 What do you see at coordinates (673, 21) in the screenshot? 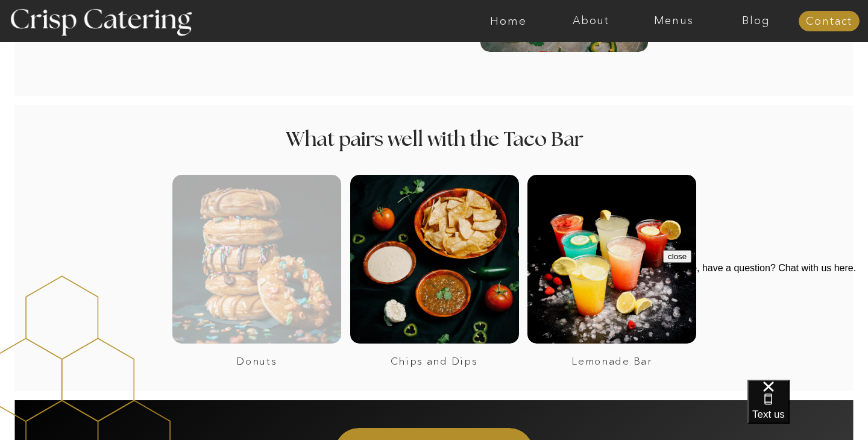
I see `nav: Menus` at bounding box center [673, 21].